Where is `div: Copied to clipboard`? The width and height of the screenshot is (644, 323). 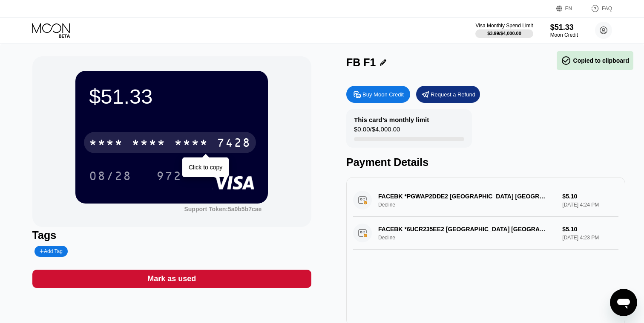 div: Copied to clipboard is located at coordinates (595, 60).